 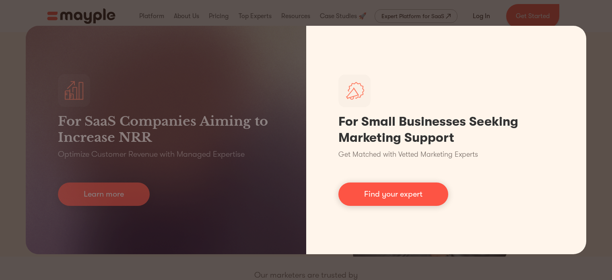 I want to click on h3: For SaaS Companies Aiming to Increase NRR, so click(x=166, y=129).